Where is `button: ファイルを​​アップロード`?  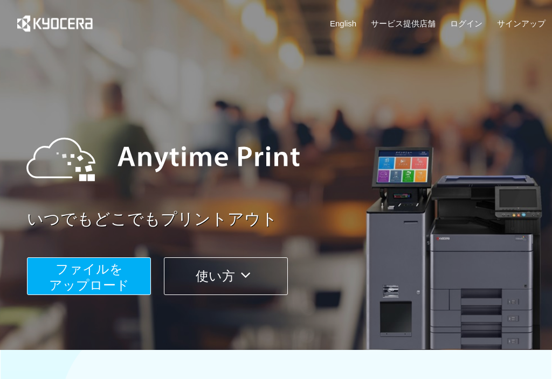
button: ファイルを​​アップロード is located at coordinates (89, 277).